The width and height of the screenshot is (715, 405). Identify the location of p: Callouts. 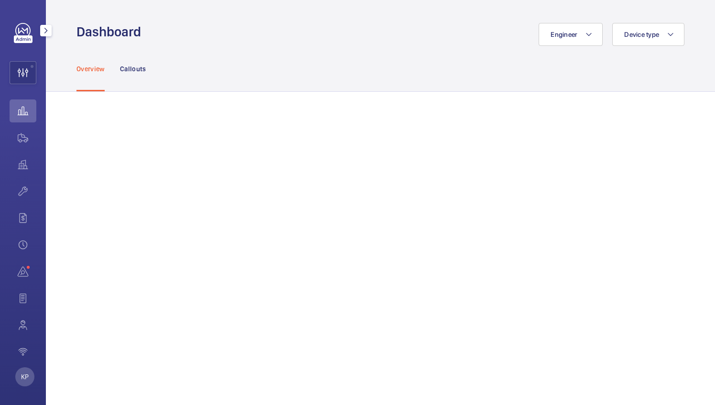
(133, 69).